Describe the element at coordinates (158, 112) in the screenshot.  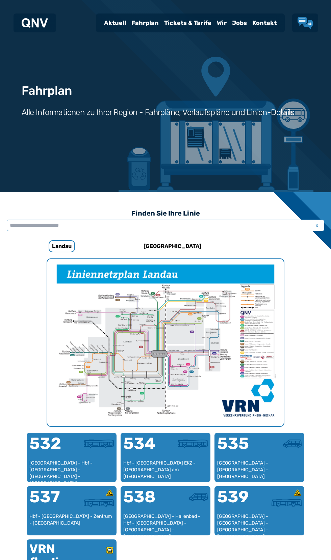
I see `h3: Alle Informationen zu Ihrer Region - Fahrpläne, Verlaufspläne und Linien-Details` at that location.